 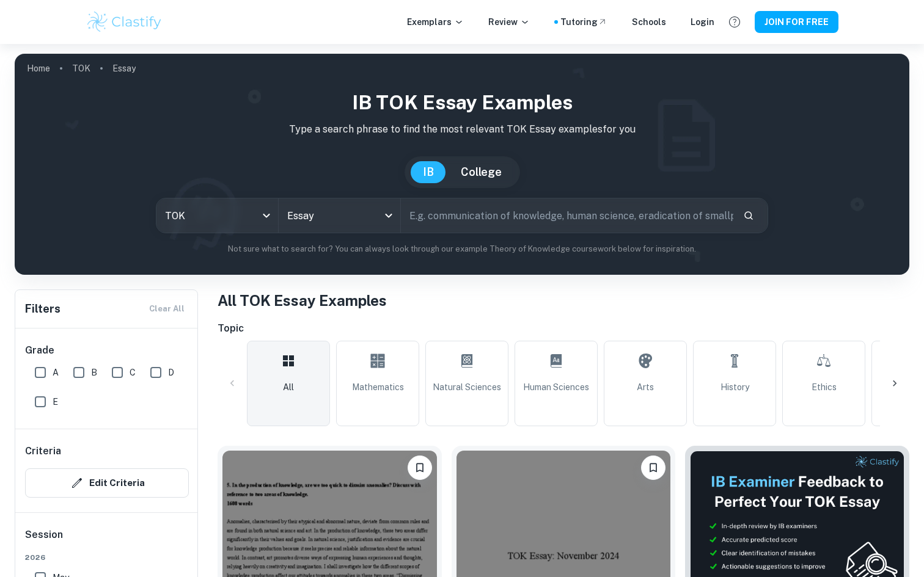 What do you see at coordinates (43, 309) in the screenshot?
I see `h6: Filters` at bounding box center [43, 309].